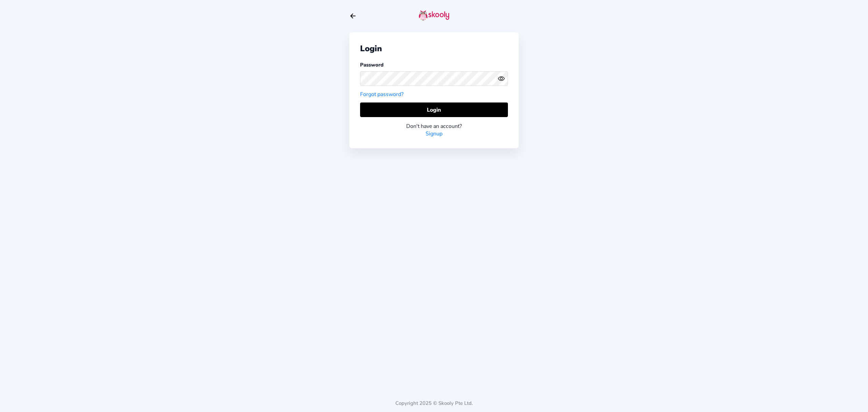  What do you see at coordinates (503, 78) in the screenshot?
I see `button: eye outlineeye off outline` at bounding box center [503, 78].